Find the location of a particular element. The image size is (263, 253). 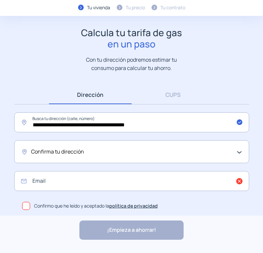

span: Confirma tu dirección is located at coordinates (58, 152).